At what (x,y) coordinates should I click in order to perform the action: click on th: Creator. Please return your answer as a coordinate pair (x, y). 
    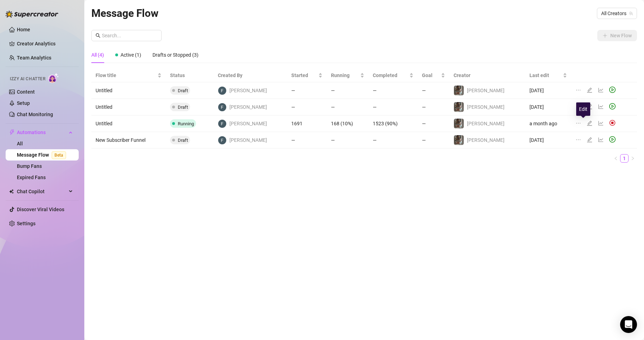
    Looking at the image, I should click on (487, 75).